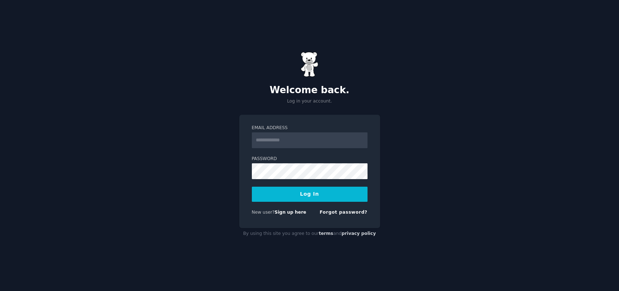 The width and height of the screenshot is (619, 291). Describe the element at coordinates (263, 212) in the screenshot. I see `span: New user?` at that location.